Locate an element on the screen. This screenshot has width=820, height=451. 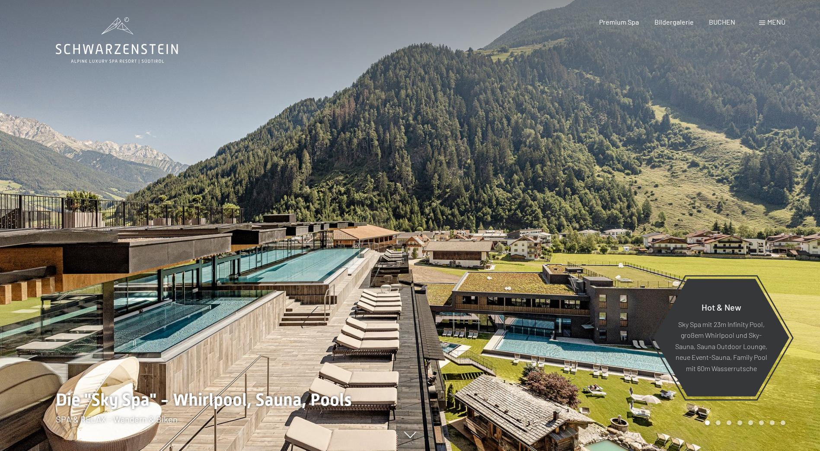
a: Premium Spa is located at coordinates (619, 22).